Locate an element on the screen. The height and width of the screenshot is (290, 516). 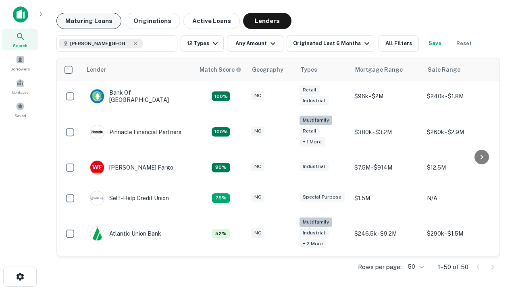
button: Maturing Loans is located at coordinates (89, 21).